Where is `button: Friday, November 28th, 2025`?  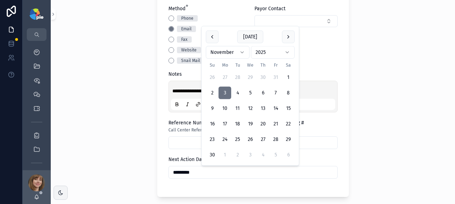
button: Friday, November 28th, 2025 is located at coordinates (276, 140).